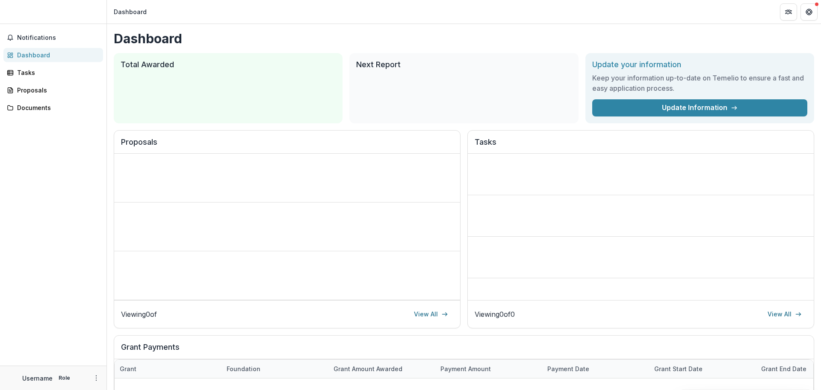 Image resolution: width=821 pixels, height=390 pixels. What do you see at coordinates (96, 378) in the screenshot?
I see `button: More` at bounding box center [96, 378].